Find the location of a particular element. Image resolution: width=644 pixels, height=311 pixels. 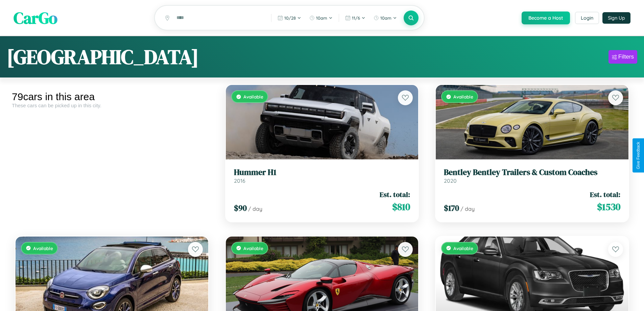

div: 79 cars in this area is located at coordinates (112, 97).